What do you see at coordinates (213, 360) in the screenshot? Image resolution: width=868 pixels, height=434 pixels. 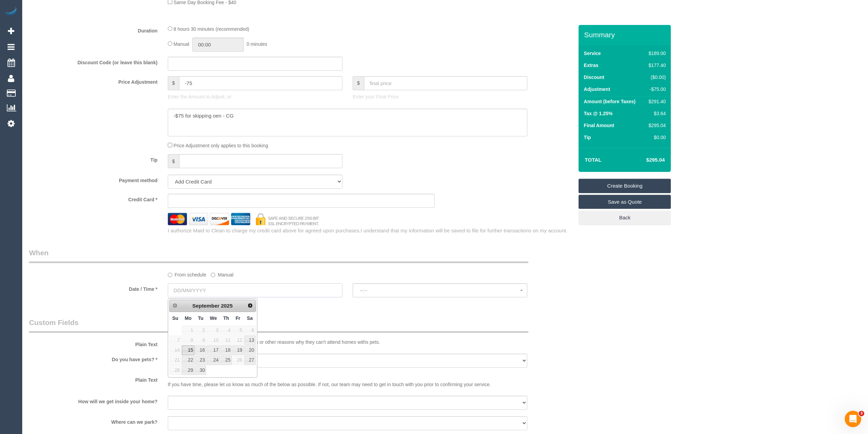 I see `a: 24` at bounding box center [213, 360].